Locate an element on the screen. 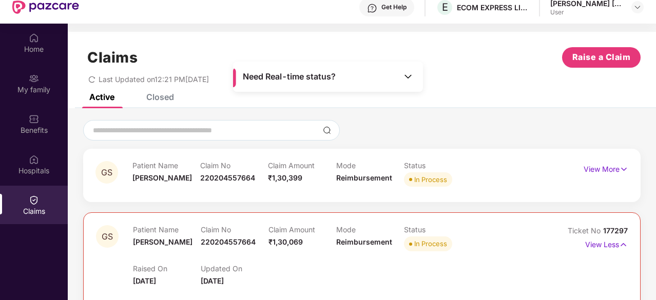 This screenshot has width=656, height=300. span: E is located at coordinates (445, 7).